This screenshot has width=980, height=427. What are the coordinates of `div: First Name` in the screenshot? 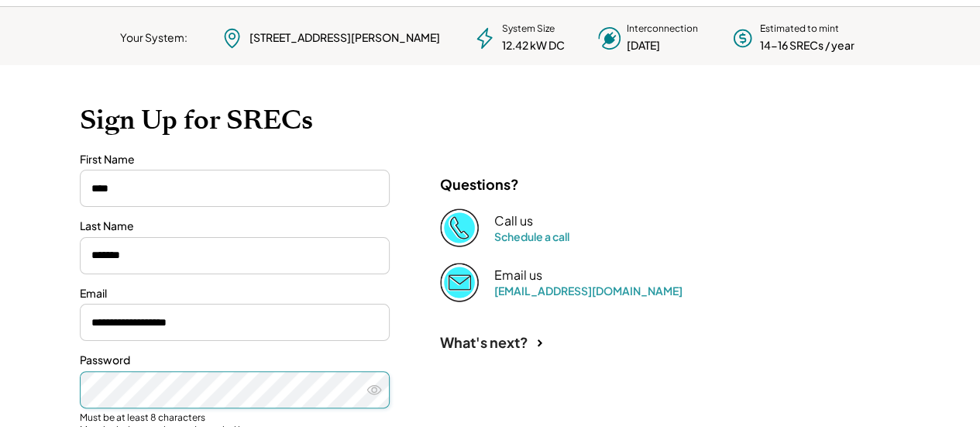 It's located at (234, 160).